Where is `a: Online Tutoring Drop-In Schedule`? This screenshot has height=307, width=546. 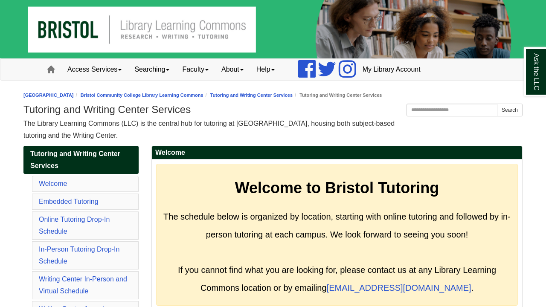 a: Online Tutoring Drop-In Schedule is located at coordinates (74, 225).